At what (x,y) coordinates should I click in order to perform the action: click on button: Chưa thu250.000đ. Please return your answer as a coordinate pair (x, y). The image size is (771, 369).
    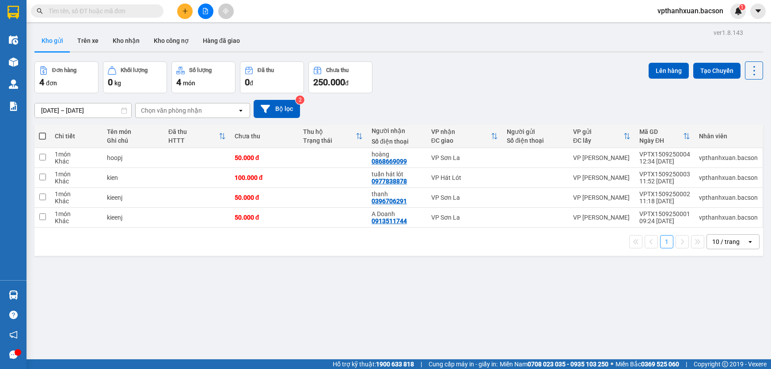
    Looking at the image, I should click on (340, 77).